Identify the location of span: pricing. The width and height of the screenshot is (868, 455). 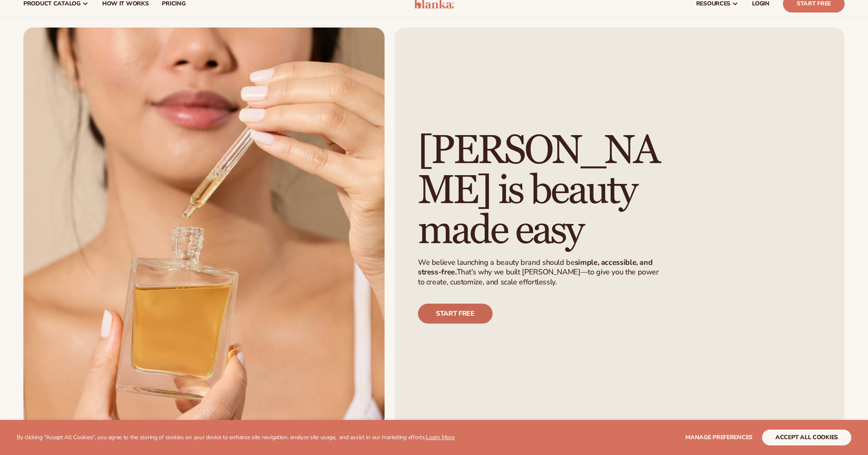
(173, 4).